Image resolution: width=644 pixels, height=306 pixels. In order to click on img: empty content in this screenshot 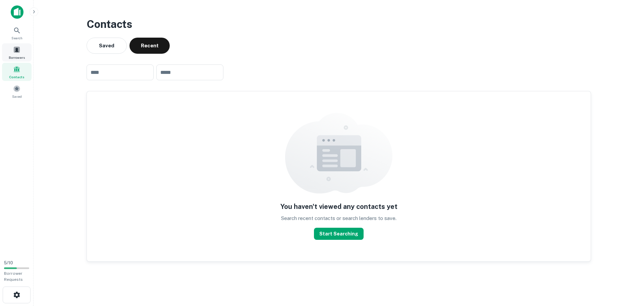, I will do `click(339, 153)`.